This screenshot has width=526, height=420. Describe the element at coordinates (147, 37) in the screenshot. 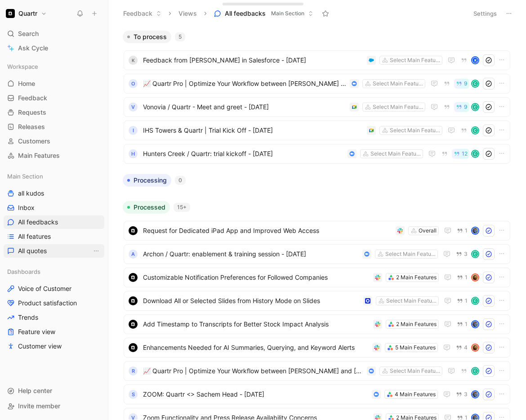

I see `button: To process` at that location.